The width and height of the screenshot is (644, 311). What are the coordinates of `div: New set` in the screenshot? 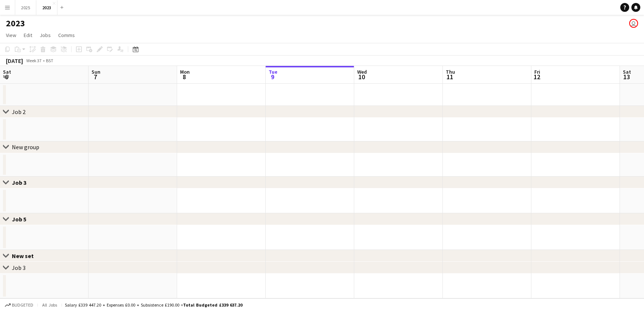 It's located at (26, 256).